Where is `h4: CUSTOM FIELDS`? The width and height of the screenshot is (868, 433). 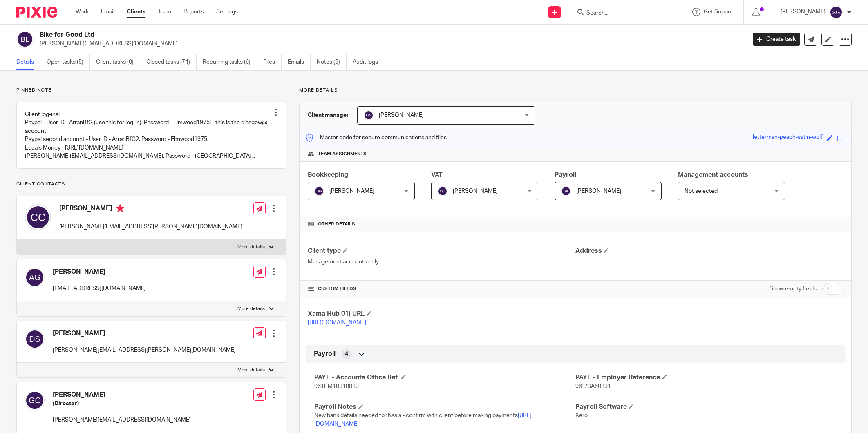 h4: CUSTOM FIELDS is located at coordinates (441, 289).